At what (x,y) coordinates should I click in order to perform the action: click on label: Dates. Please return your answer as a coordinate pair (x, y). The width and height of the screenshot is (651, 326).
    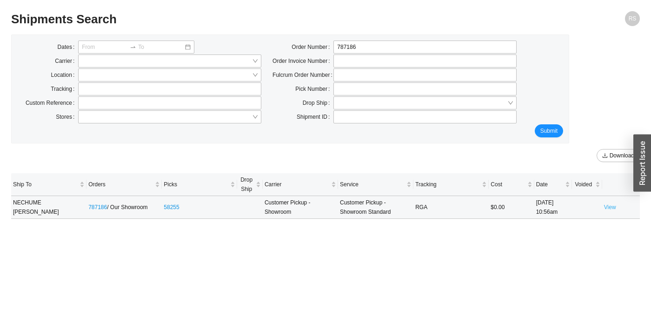
    Looking at the image, I should click on (68, 47).